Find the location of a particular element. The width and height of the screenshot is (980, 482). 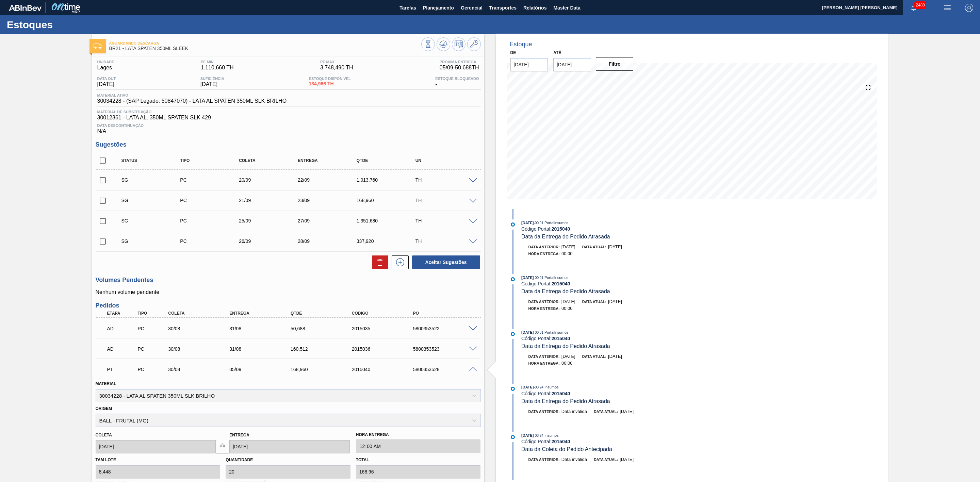

p: PT is located at coordinates (122, 369).